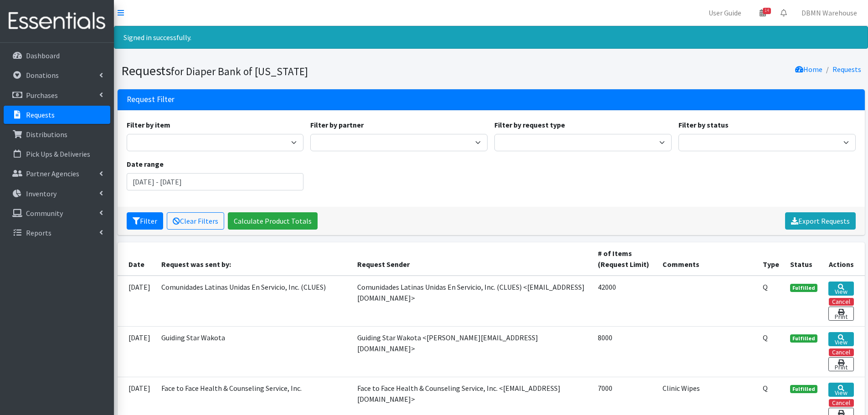  What do you see at coordinates (58, 154) in the screenshot?
I see `p: Pick Ups & Deliveries` at bounding box center [58, 154].